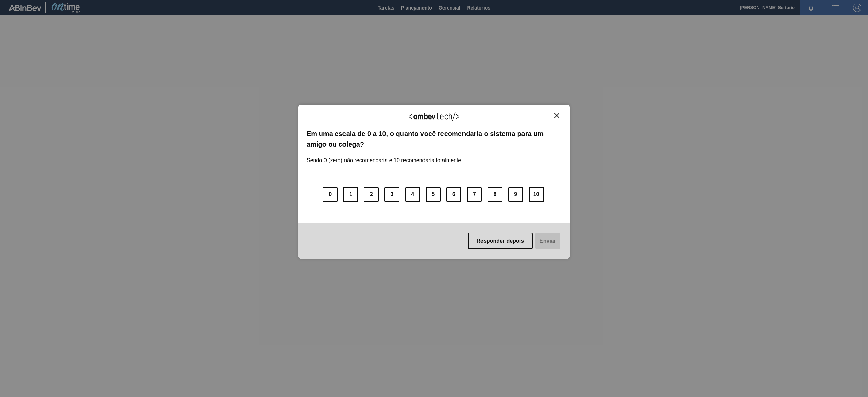  Describe the element at coordinates (392, 194) in the screenshot. I see `button: 3` at that location.